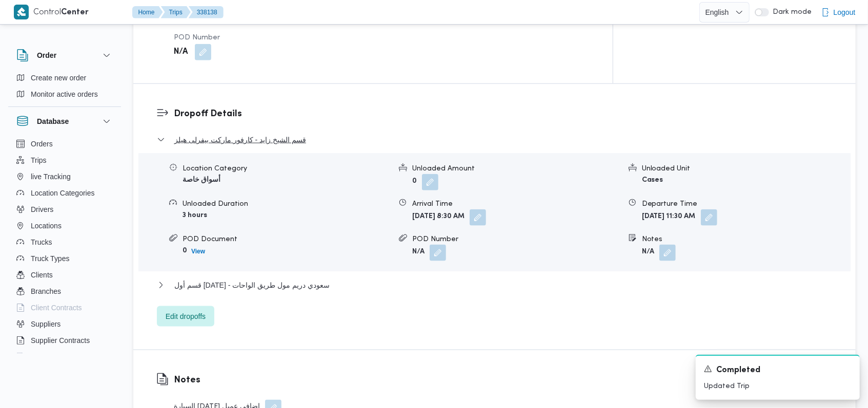 This screenshot has height=408, width=868. I want to click on h3: Database, so click(53, 121).